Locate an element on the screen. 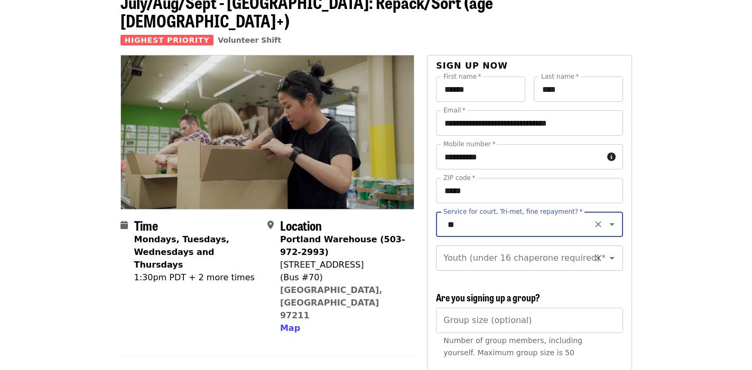 The width and height of the screenshot is (752, 370). span: Location is located at coordinates (301, 225).